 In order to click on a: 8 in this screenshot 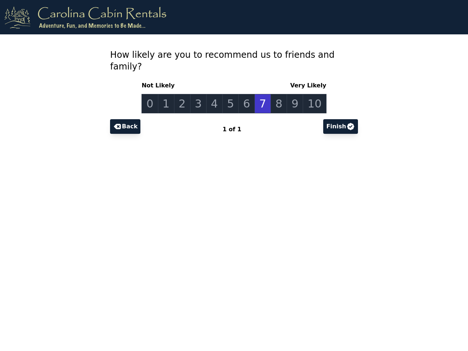, I will do `click(279, 103)`.